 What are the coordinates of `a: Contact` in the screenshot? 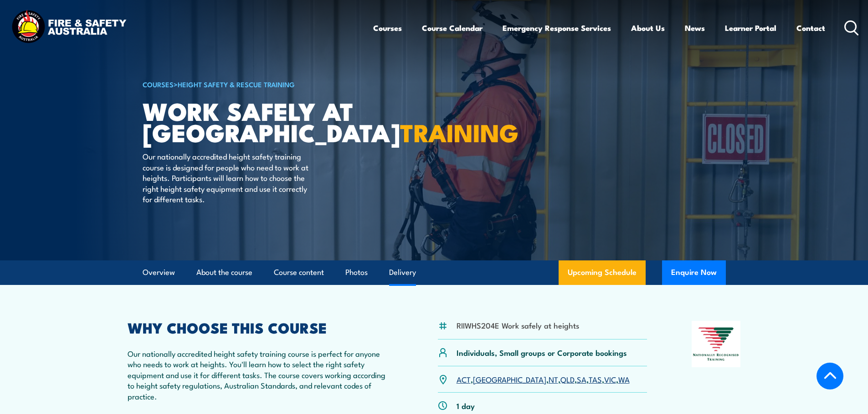 It's located at (810, 27).